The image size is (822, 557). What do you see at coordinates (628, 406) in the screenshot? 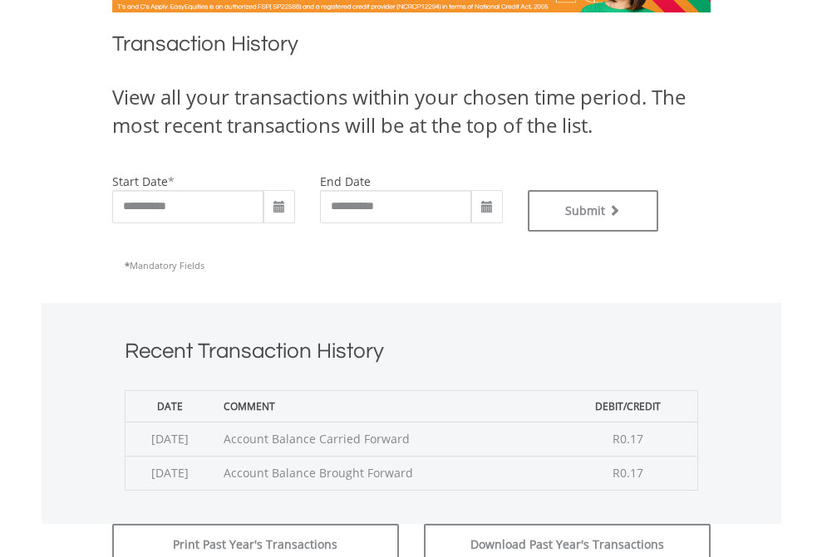
I see `th: Debit/Credit` at bounding box center [628, 406].